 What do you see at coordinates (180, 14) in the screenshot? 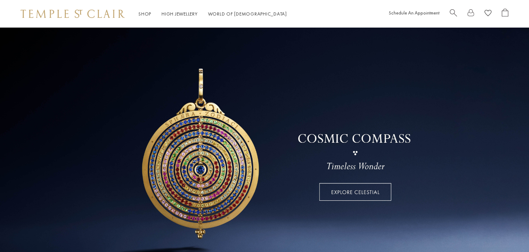
I see `a: High JewelleryHigh Jewellery` at bounding box center [180, 14].